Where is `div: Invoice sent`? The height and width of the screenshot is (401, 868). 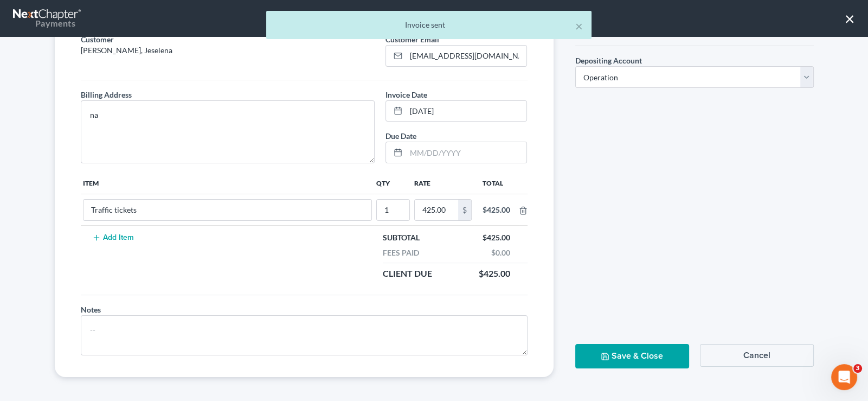
div: Invoice sent is located at coordinates (429, 25).